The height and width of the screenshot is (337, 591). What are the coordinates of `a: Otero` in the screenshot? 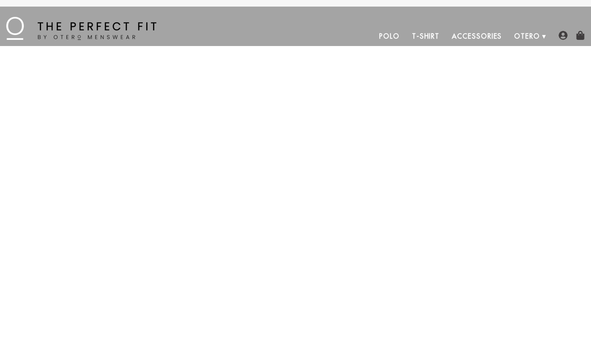 It's located at (527, 36).